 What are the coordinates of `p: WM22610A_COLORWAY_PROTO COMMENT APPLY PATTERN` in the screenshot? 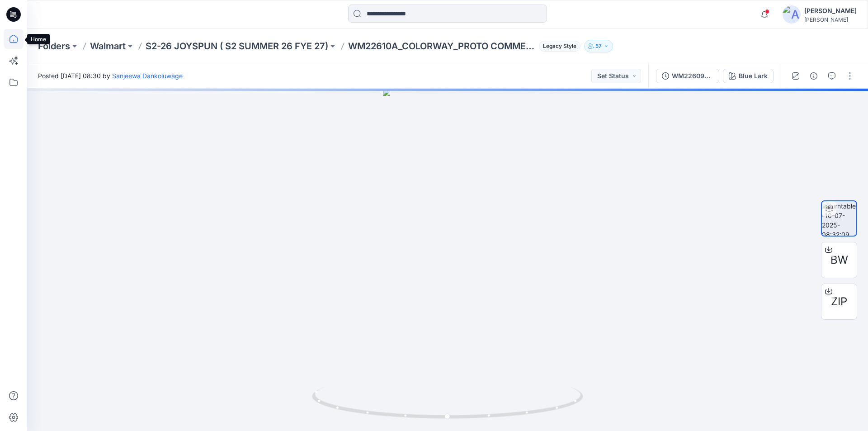 It's located at (442, 46).